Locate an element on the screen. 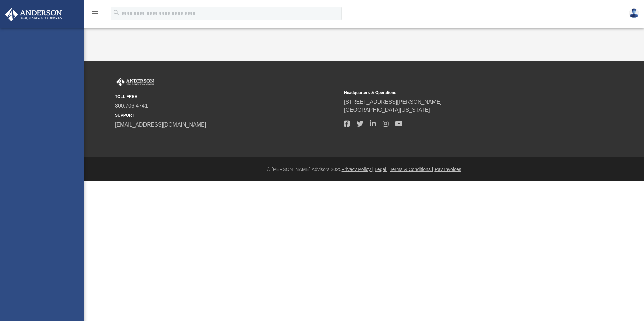 The width and height of the screenshot is (644, 321). a: menu is located at coordinates (95, 15).